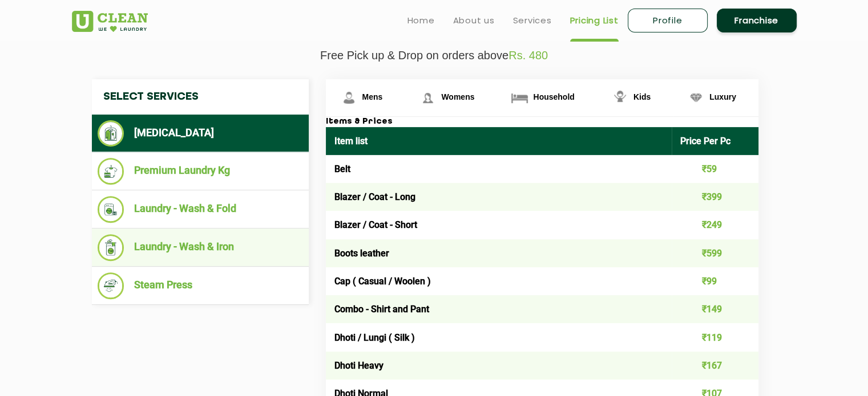 The height and width of the screenshot is (396, 868). What do you see at coordinates (715, 281) in the screenshot?
I see `td: ₹99` at bounding box center [715, 281].